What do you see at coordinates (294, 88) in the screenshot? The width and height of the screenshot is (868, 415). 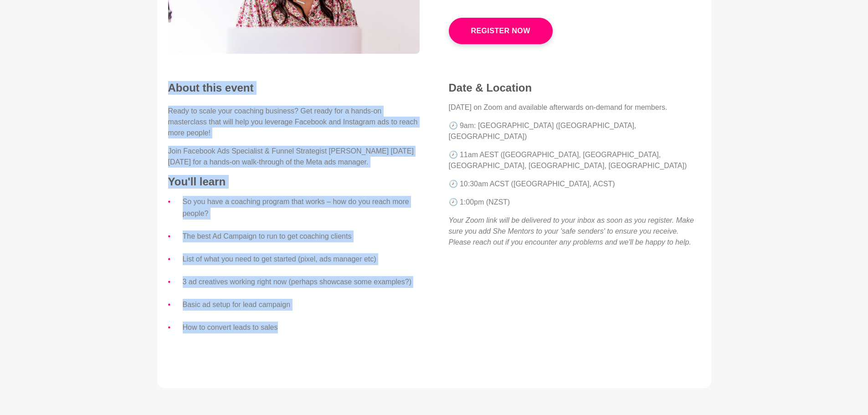 I see `h2: About this event` at bounding box center [294, 88].